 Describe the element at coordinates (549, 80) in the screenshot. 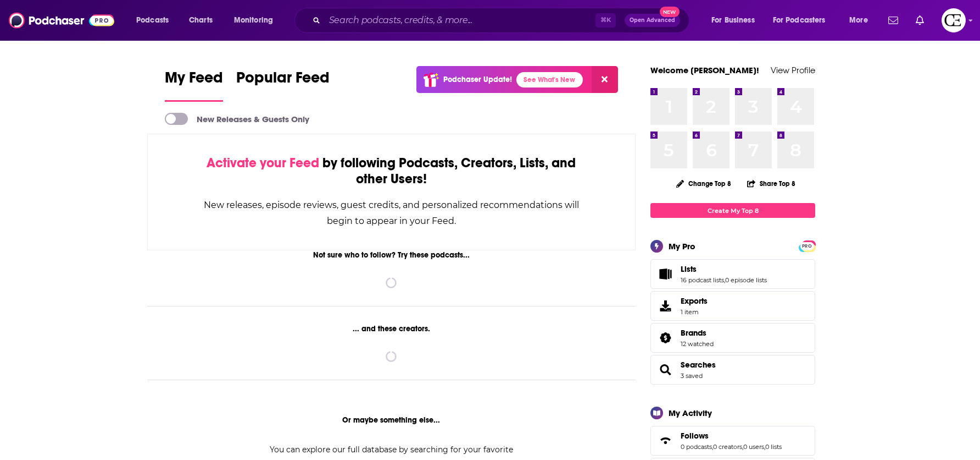

I see `a: See What's New` at that location.